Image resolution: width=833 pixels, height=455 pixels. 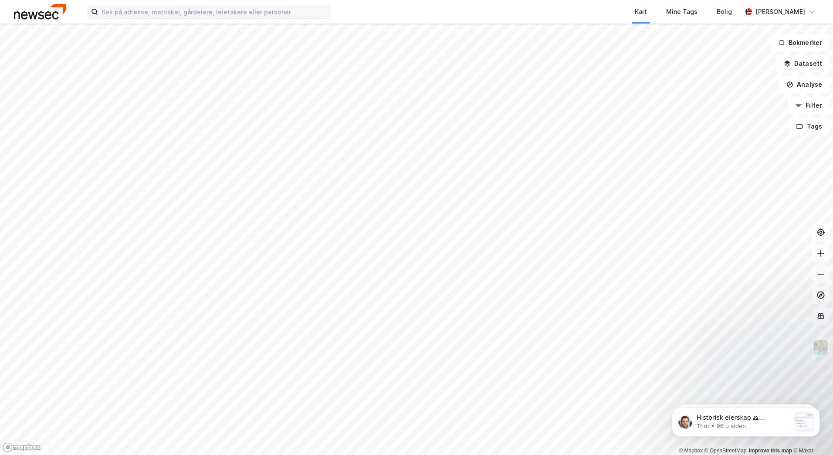 What do you see at coordinates (809, 126) in the screenshot?
I see `button: Tags` at bounding box center [809, 126].